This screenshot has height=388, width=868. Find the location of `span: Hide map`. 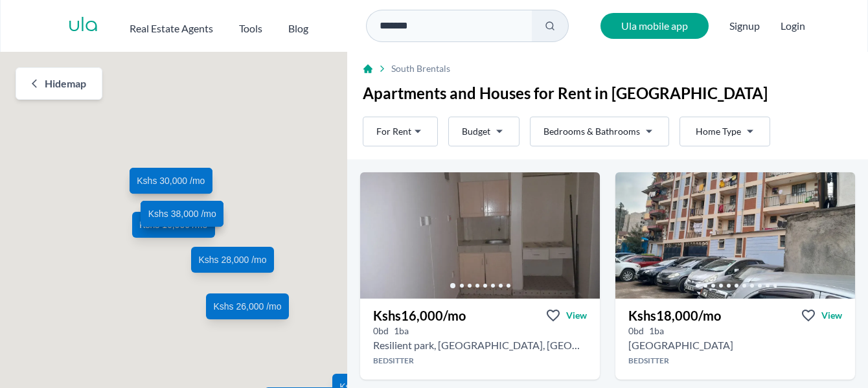

span: Hide map is located at coordinates (65, 84).